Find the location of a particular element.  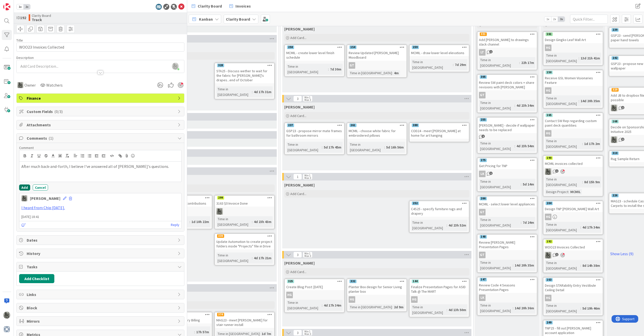

div: 4m is located at coordinates (396, 73).